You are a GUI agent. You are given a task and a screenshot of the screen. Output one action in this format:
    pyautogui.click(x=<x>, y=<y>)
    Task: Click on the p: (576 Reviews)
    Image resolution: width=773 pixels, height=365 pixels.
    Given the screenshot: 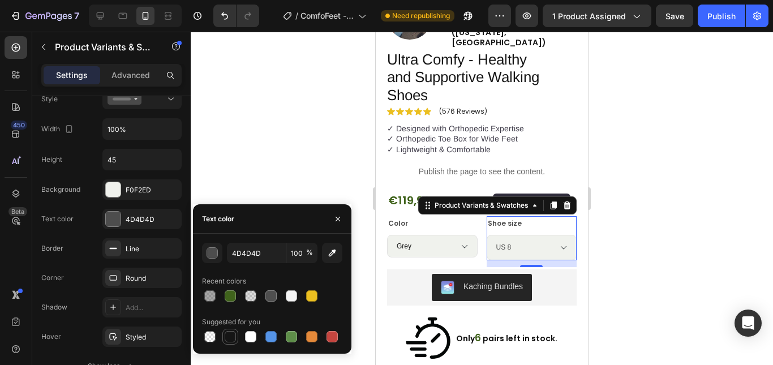 What is the action you would take?
    pyautogui.click(x=87, y=80)
    